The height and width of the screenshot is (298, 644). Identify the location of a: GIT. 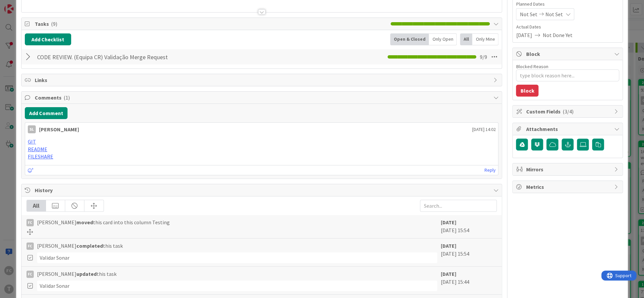
(32, 142).